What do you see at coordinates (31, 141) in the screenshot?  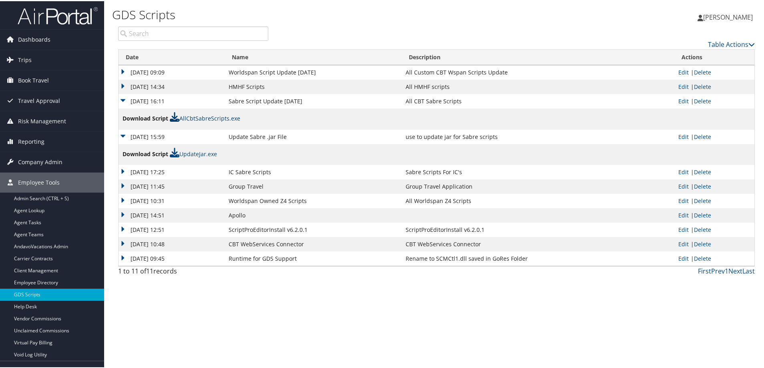 I see `span: Reporting` at bounding box center [31, 141].